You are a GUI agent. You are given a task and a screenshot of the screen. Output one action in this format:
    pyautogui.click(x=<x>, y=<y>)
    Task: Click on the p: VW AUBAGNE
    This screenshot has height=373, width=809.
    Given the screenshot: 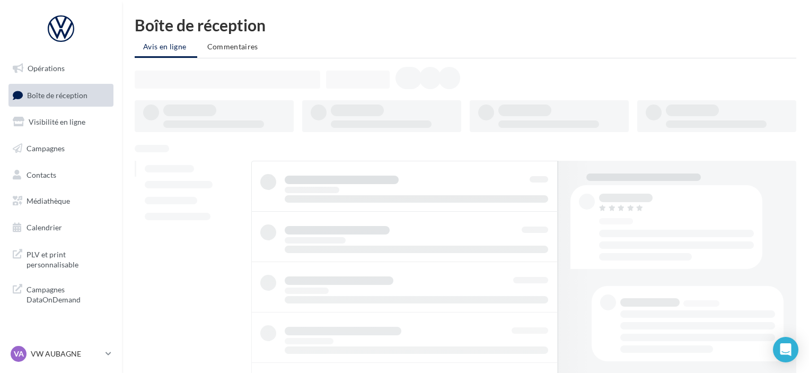 What is the action you would take?
    pyautogui.click(x=66, y=354)
    